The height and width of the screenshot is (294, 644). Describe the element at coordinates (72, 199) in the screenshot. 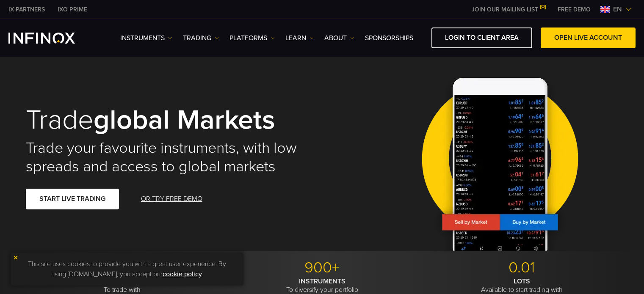

I see `a: START LIVE TRADING` at that location.